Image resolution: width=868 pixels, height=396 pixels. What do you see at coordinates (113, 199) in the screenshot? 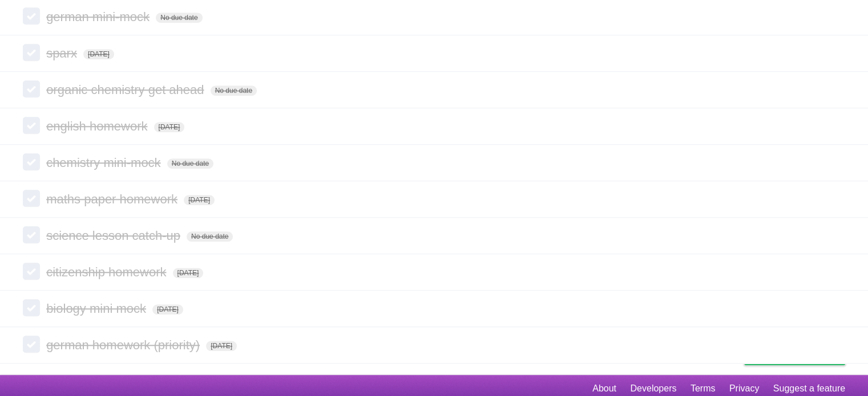
I see `span: maths paper homework` at bounding box center [113, 199].